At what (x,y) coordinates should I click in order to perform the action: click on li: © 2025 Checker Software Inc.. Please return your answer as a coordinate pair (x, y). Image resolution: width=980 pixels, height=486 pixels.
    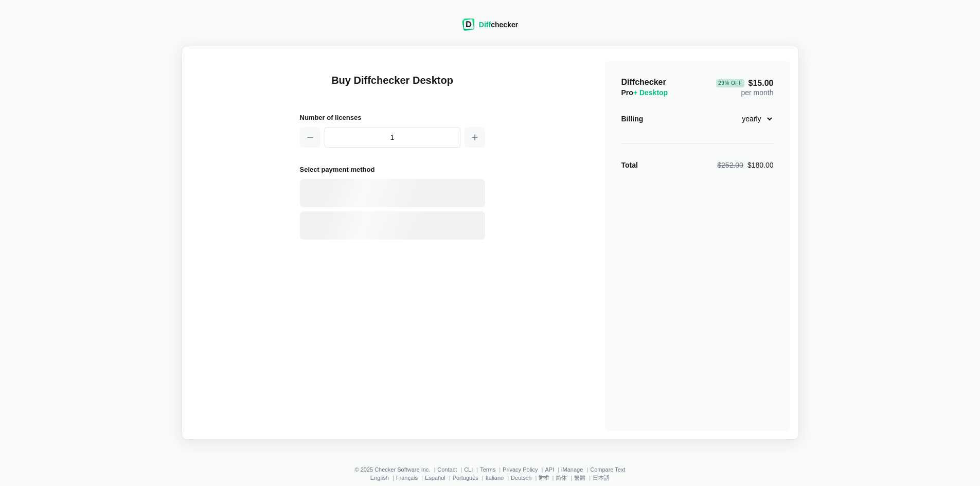
    Looking at the image, I should click on (395, 470).